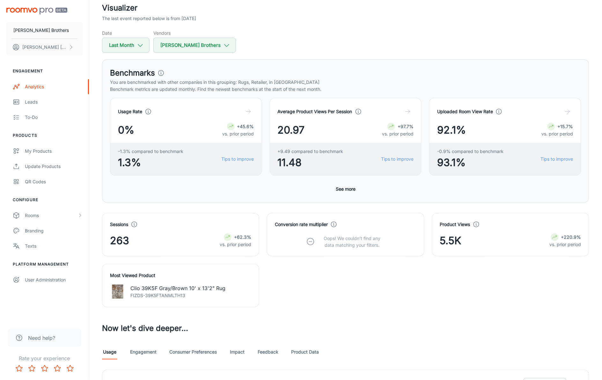 The height and width of the screenshot is (380, 602). Describe the element at coordinates (243, 237) in the screenshot. I see `strong: +62.3%` at that location.